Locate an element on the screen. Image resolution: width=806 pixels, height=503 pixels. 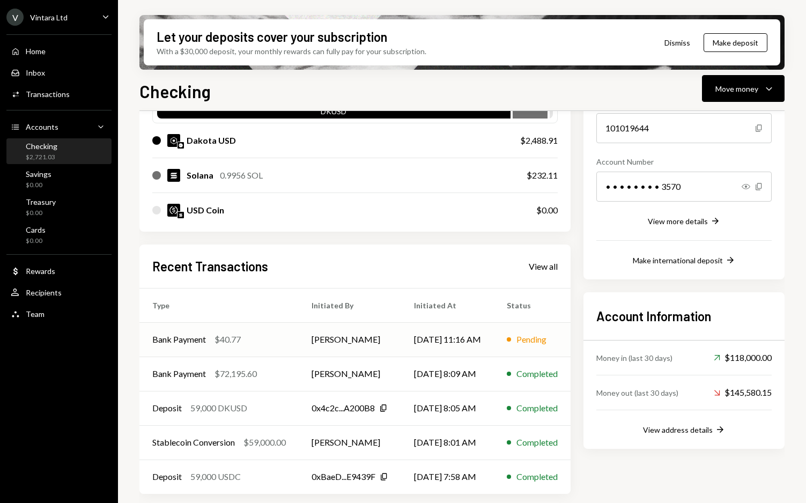
div: $118,000.00 is located at coordinates (743, 358).